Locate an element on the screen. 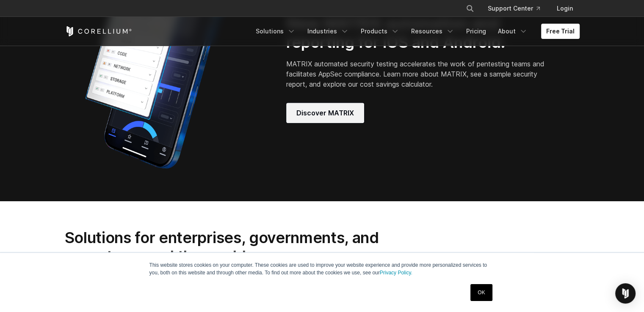 The width and height of the screenshot is (644, 312). a: Resources is located at coordinates (433, 31).